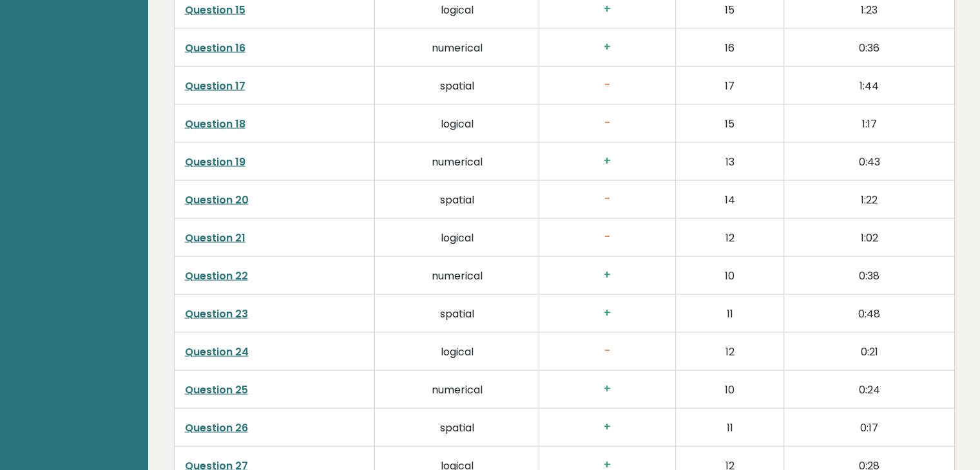 This screenshot has width=980, height=470. What do you see at coordinates (215, 124) in the screenshot?
I see `a: Question 18` at bounding box center [215, 124].